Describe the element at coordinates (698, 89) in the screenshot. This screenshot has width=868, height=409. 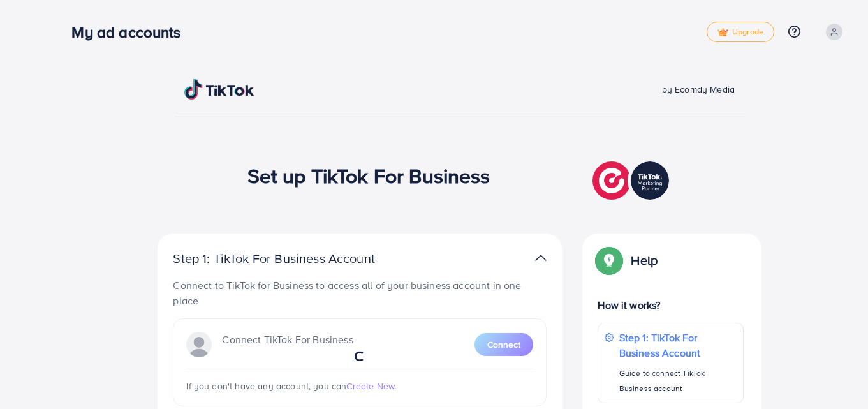
I see `span: by Ecomdy Media` at that location.